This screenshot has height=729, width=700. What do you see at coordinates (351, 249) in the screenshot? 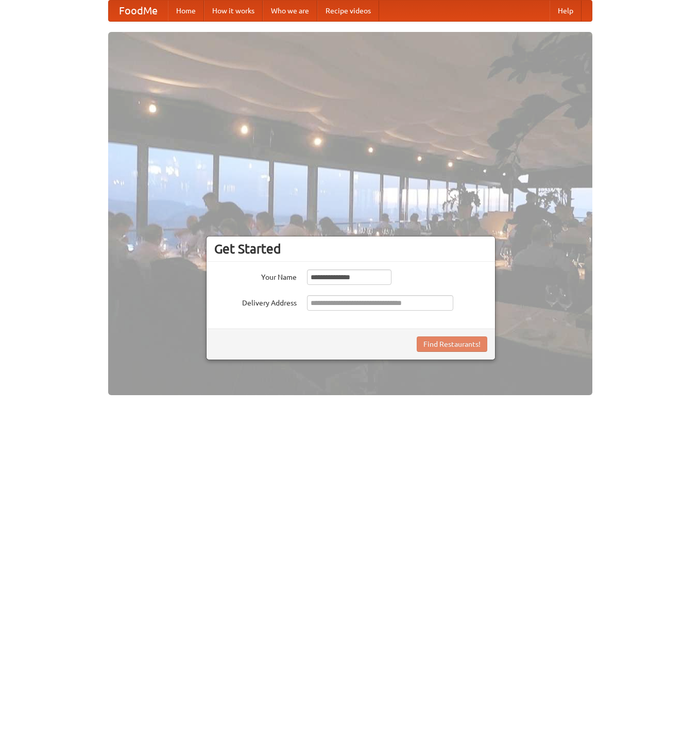
I see `h3: Get Started` at bounding box center [351, 249].